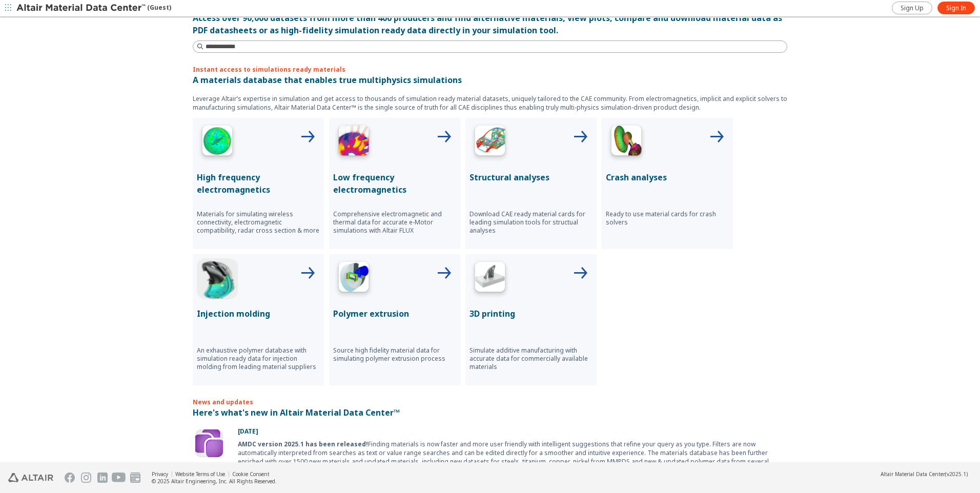  Describe the element at coordinates (217, 142) in the screenshot. I see `img: High Frequency Icon` at that location.